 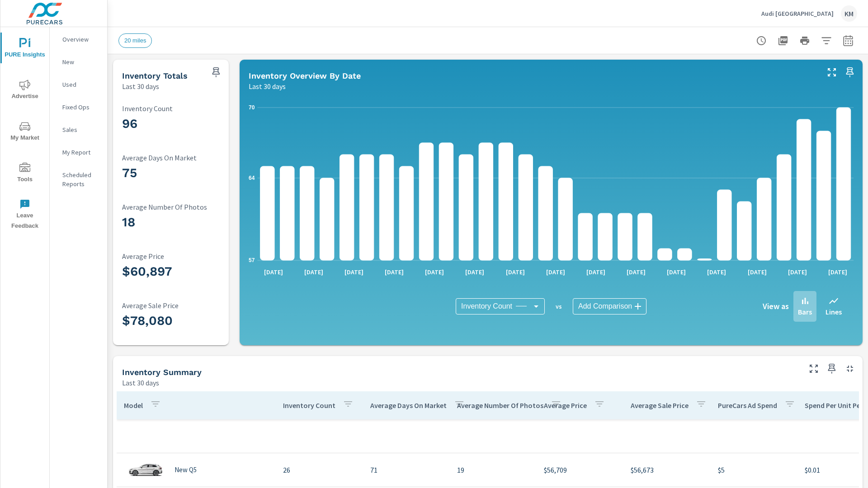 What do you see at coordinates (319, 470) in the screenshot?
I see `p: 26` at bounding box center [319, 470].